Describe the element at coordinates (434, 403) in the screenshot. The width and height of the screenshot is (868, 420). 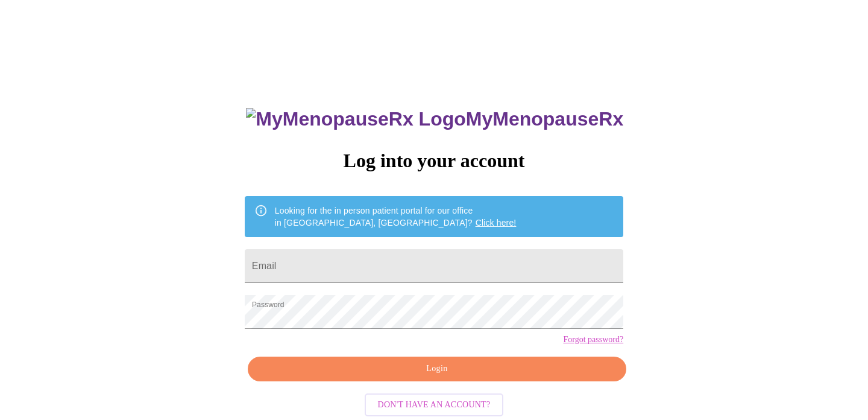
I see `a: Don't have an account?` at that location.